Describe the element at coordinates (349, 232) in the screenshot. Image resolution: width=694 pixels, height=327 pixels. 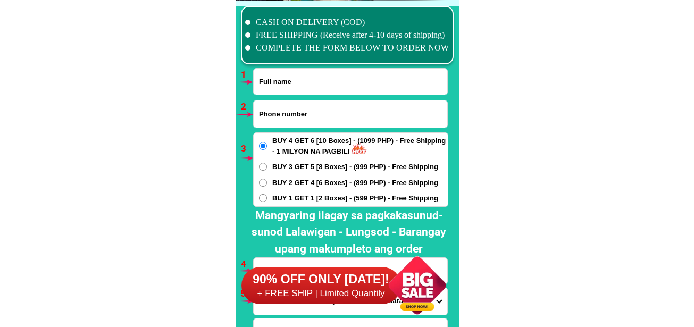
I see `h2: Mangyaring ilagay sa pagkakasunud-sunod Lalawigan - Lungsod - Barangay upang makumpleto ang order` at that location.